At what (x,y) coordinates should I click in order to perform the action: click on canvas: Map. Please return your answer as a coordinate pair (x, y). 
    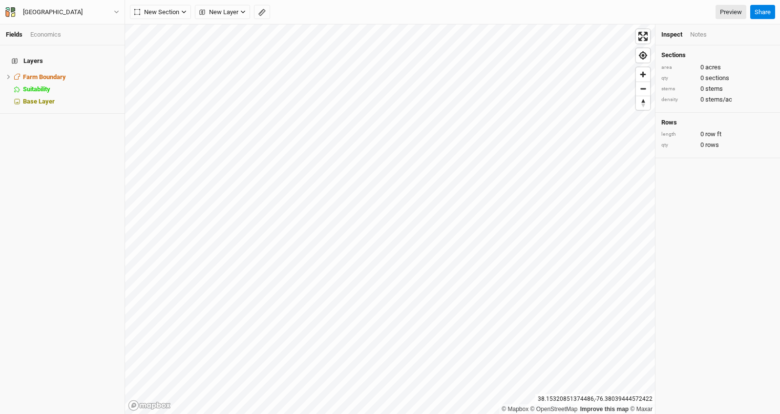
    Looking at the image, I should click on (390, 219).